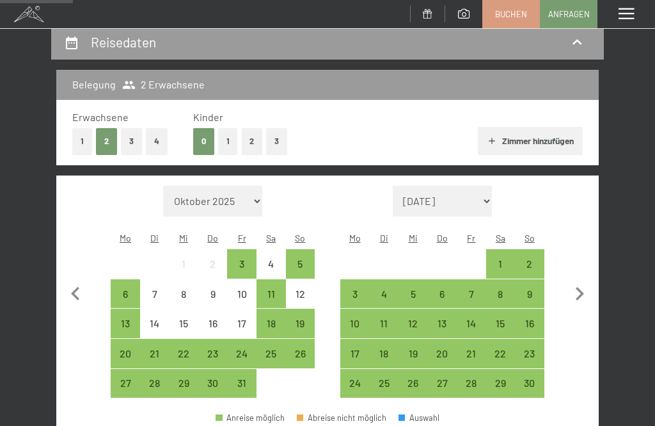 This screenshot has height=426, width=655. What do you see at coordinates (384, 294) in the screenshot?
I see `div: Tue Nov 04 2025` at bounding box center [384, 294].